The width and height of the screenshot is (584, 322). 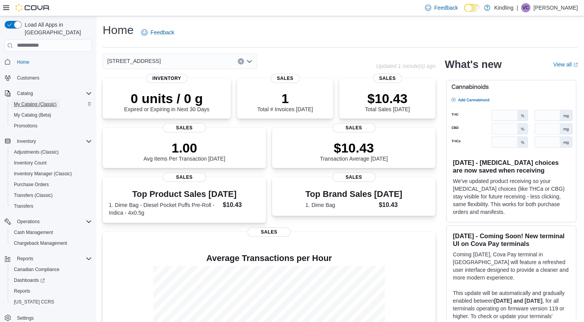 What do you see at coordinates (269, 258) in the screenshot?
I see `h4: Average Transactions per Hour` at bounding box center [269, 258].